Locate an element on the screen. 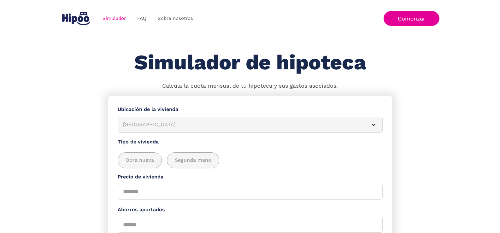  a: Comenzar is located at coordinates (411, 18).